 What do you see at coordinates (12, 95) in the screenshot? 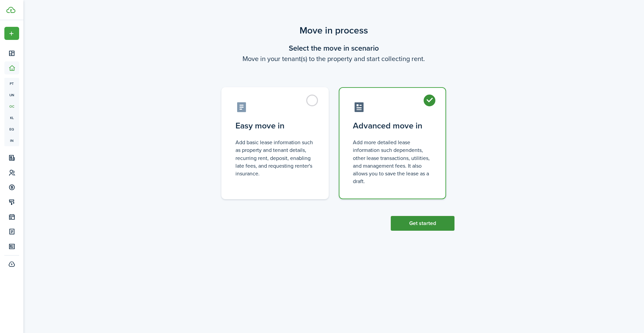
I see `a: un` at bounding box center [12, 95].